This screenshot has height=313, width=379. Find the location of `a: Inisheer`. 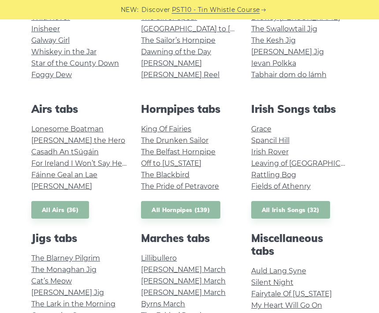

a: Inisheer is located at coordinates (45, 29).